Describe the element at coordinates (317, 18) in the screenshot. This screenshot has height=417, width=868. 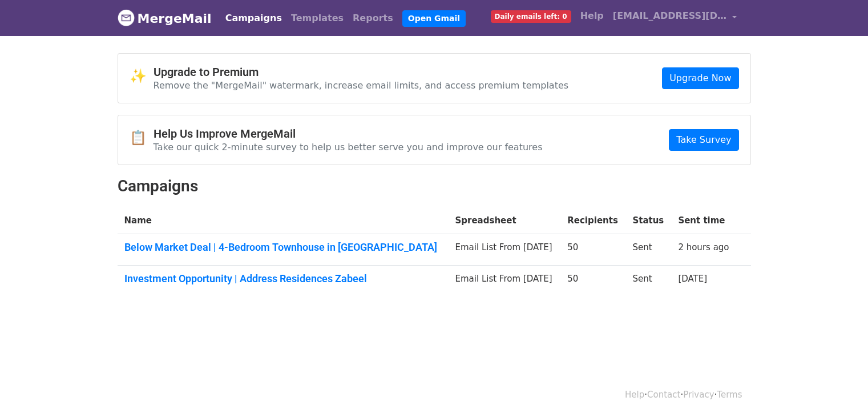
I see `a: Templates` at that location.